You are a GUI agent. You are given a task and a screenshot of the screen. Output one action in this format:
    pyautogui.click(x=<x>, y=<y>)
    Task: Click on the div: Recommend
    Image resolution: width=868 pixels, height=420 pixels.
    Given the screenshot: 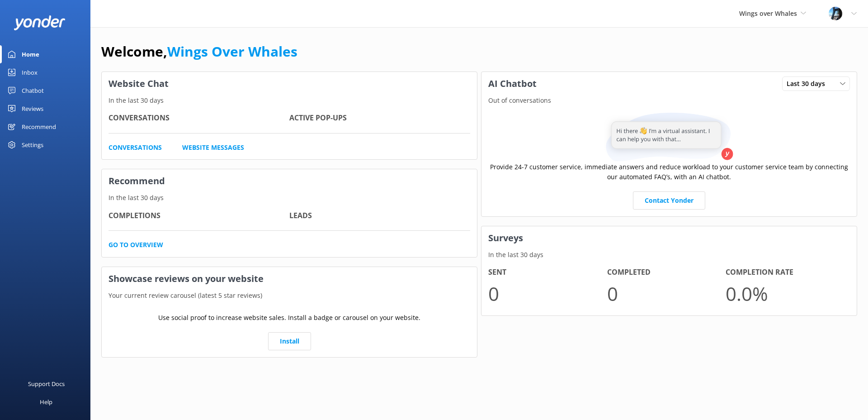 What is the action you would take?
    pyautogui.click(x=39, y=127)
    